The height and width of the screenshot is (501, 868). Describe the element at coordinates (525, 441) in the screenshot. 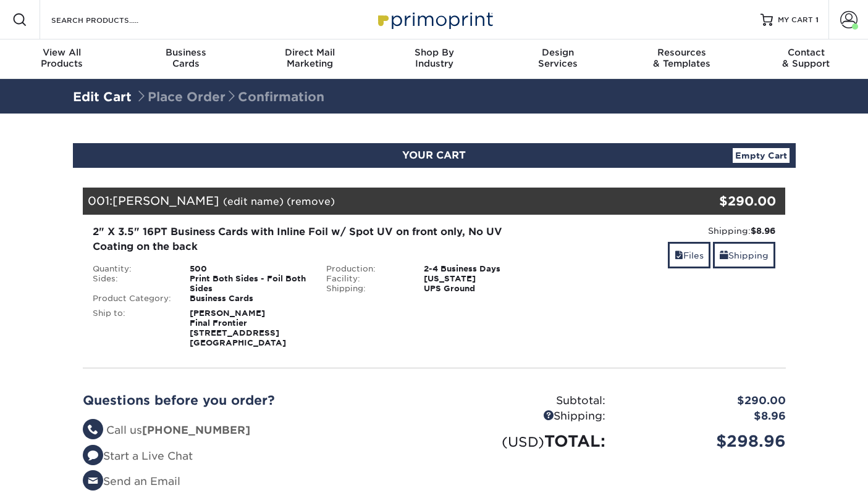

I see `div: TOTAL:` at that location.